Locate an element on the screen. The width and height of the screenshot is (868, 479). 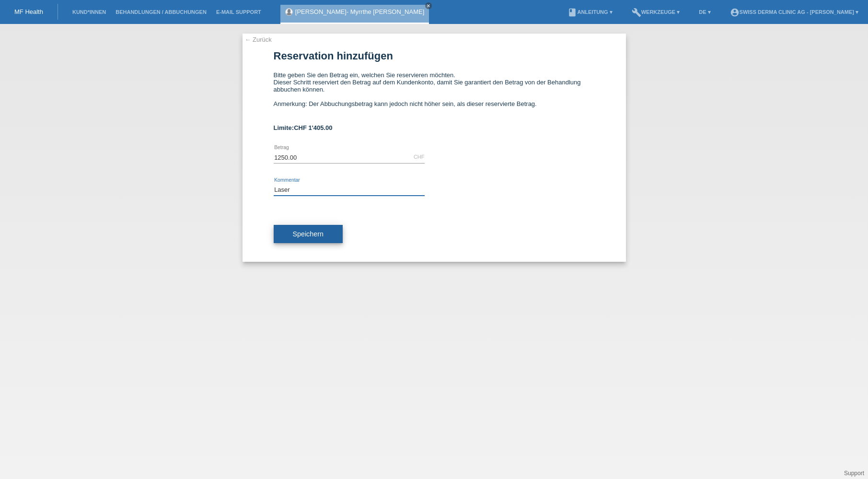
span: Speichern is located at coordinates (308, 234).